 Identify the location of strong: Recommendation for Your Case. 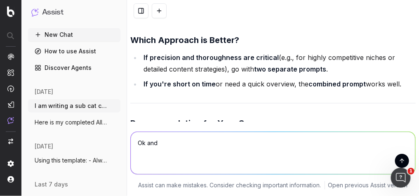
(195, 123).